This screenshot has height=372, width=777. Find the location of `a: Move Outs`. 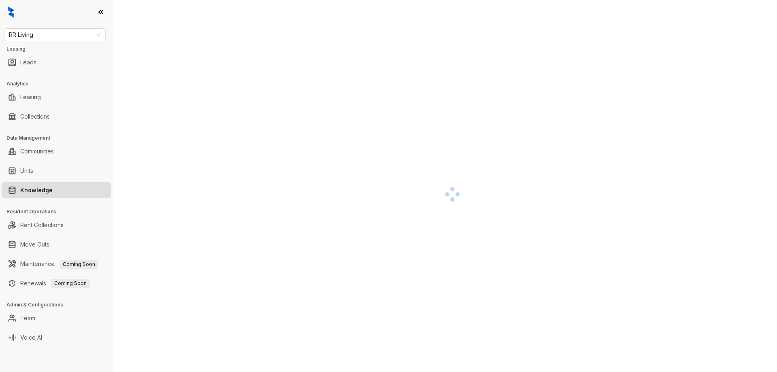

a: Move Outs is located at coordinates (35, 245).